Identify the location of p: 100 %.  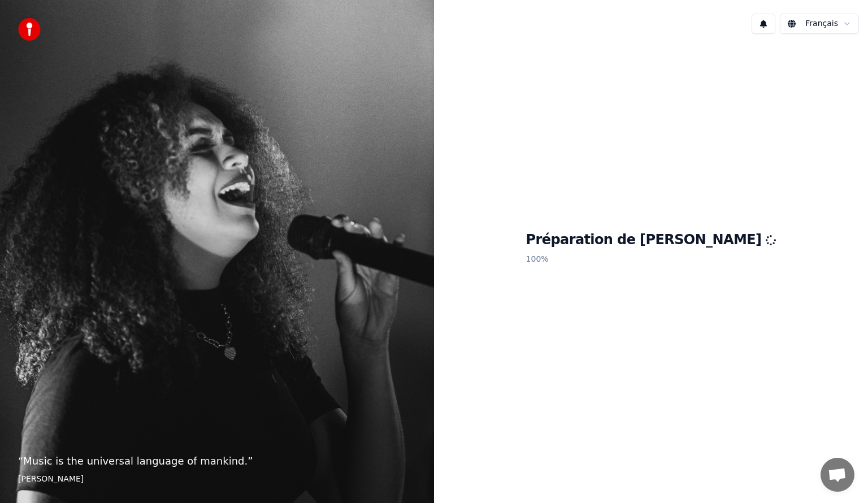
(651, 260).